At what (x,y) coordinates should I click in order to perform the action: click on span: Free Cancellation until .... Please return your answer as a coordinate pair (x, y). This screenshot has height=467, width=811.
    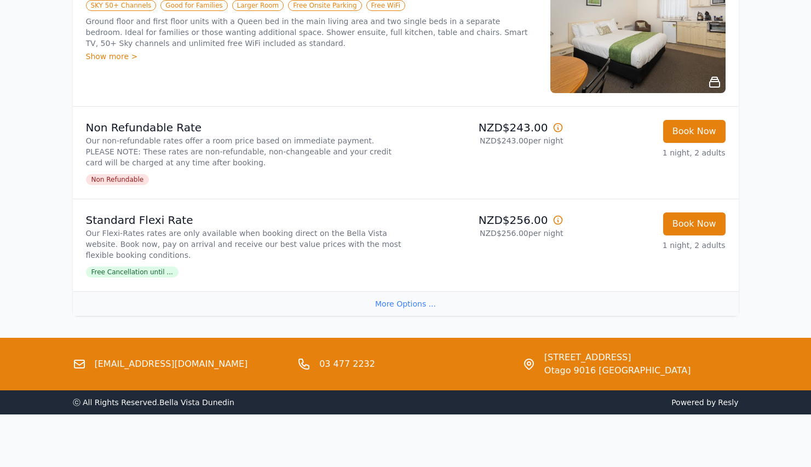
    Looking at the image, I should click on (132, 272).